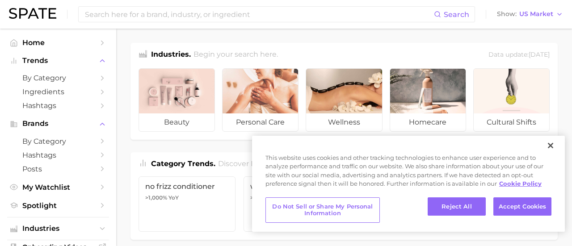  What do you see at coordinates (235, 55) in the screenshot?
I see `h2: Begin your search here.` at bounding box center [235, 55].